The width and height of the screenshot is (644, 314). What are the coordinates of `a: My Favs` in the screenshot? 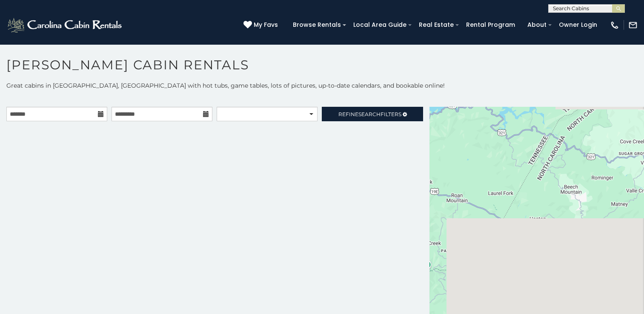 It's located at (262, 25).